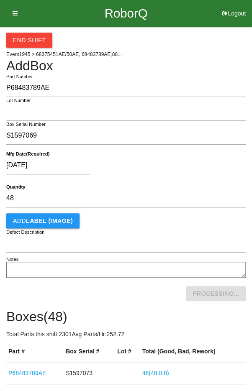 Image resolution: width=252 pixels, height=391 pixels. Describe the element at coordinates (127, 352) in the screenshot. I see `th: Lot #` at that location.